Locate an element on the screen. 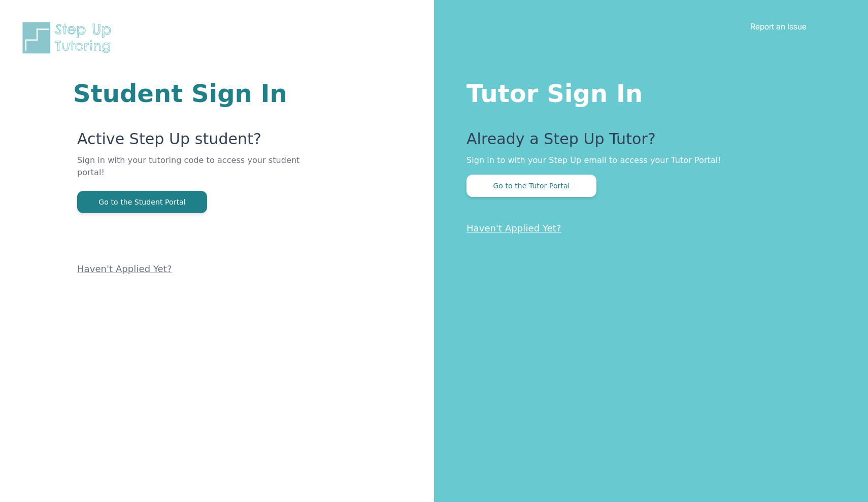 The height and width of the screenshot is (502, 868). button: Go to the Student Portal is located at coordinates (142, 202).